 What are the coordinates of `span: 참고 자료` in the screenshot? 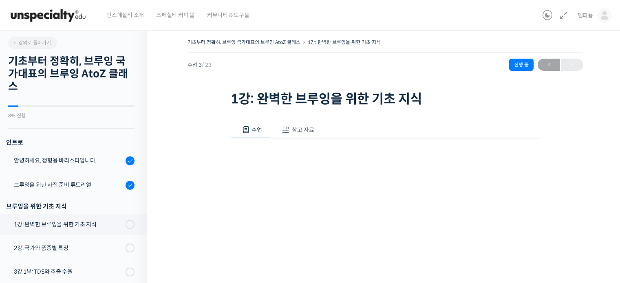 It's located at (303, 130).